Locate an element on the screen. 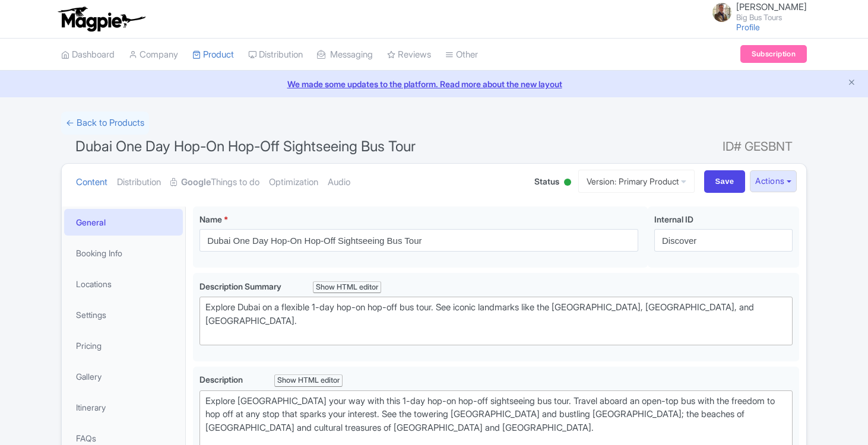 This screenshot has height=445, width=868. a: Dashboard is located at coordinates (88, 55).